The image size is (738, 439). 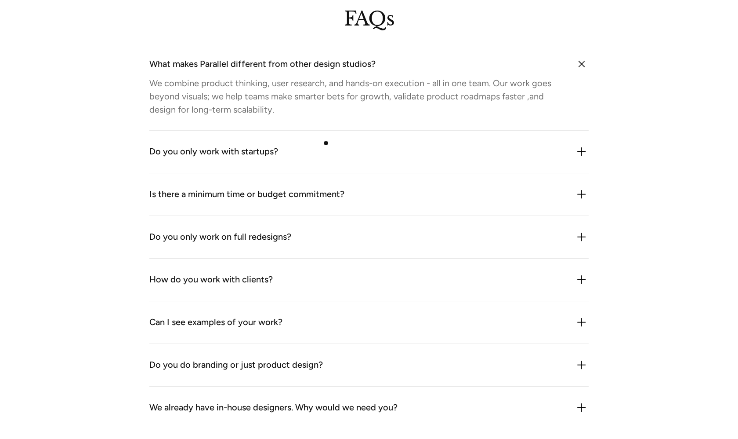 What do you see at coordinates (214, 152) in the screenshot?
I see `div: Do you only work with startups?` at bounding box center [214, 152].